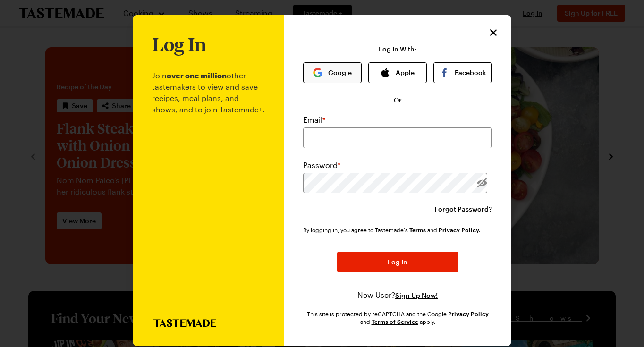  What do you see at coordinates (463, 73) in the screenshot?
I see `button: Facebook` at bounding box center [463, 73].